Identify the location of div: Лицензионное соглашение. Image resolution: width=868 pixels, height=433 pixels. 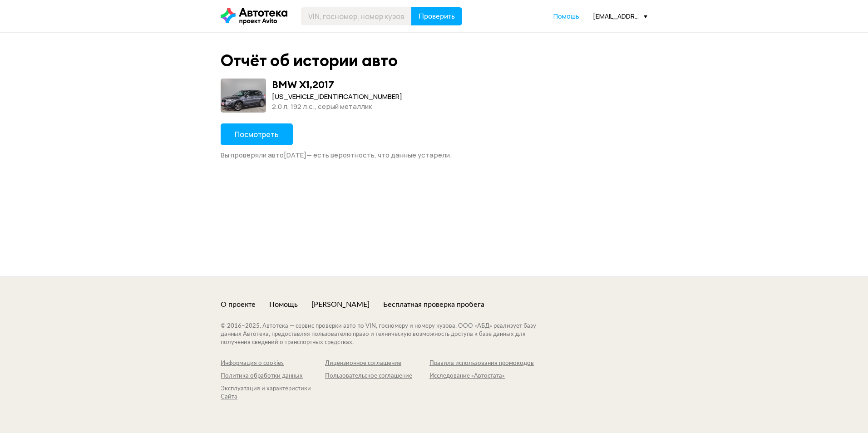
(377, 364).